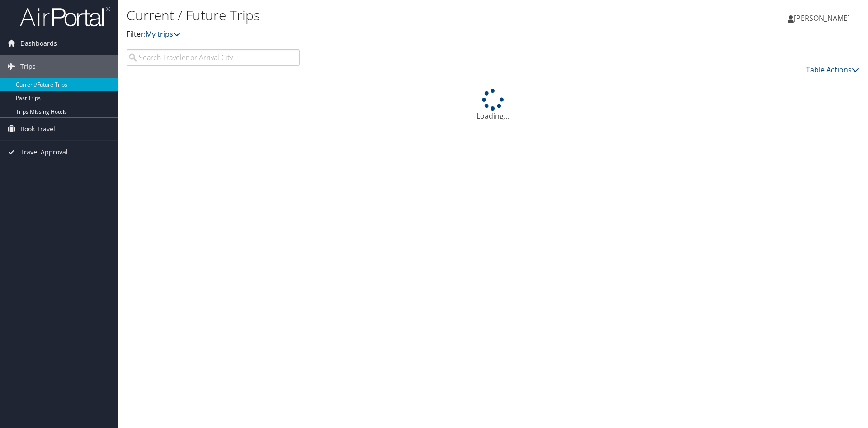  Describe the element at coordinates (39, 43) in the screenshot. I see `span: Dashboards` at that location.